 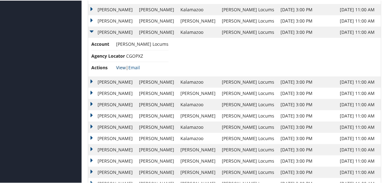 What do you see at coordinates (103, 44) in the screenshot?
I see `span: Account` at bounding box center [103, 44].